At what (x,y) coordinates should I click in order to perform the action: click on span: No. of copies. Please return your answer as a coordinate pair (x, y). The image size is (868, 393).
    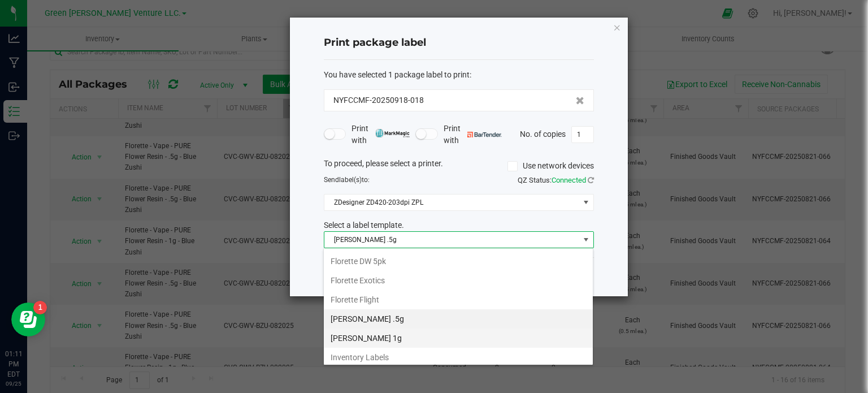
    Looking at the image, I should click on (543, 134).